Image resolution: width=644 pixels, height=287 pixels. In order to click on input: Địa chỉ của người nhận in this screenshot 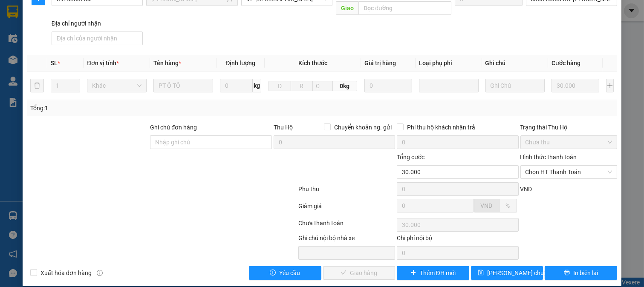, I will do `click(97, 39)`.